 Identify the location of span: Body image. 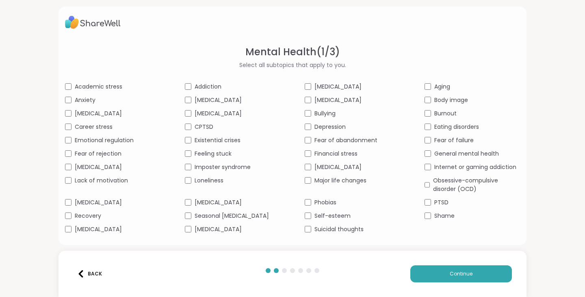
(451, 100).